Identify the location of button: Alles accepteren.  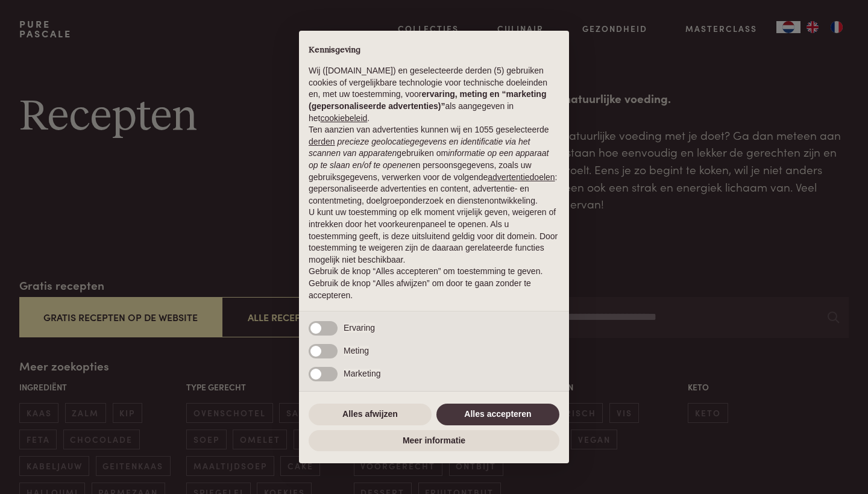
(498, 414).